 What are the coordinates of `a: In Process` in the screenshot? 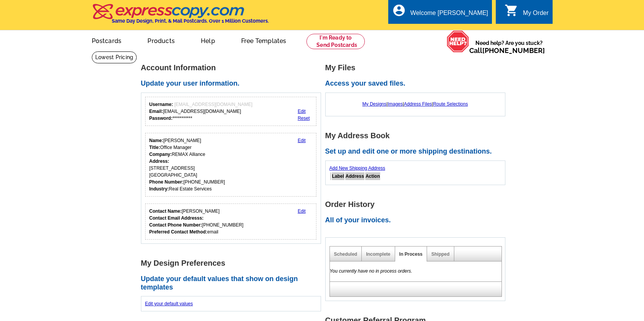 It's located at (411, 254).